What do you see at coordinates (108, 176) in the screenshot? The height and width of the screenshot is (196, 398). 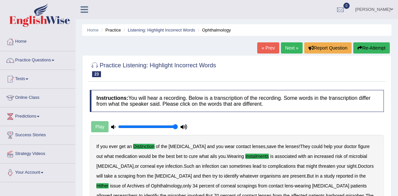 I see `b: take` at bounding box center [108, 176].